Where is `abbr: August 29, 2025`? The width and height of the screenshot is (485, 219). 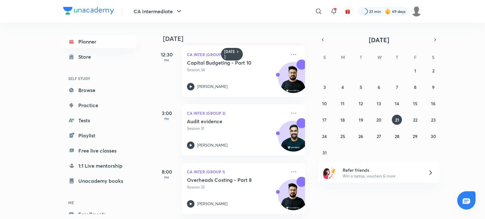
abbr: August 29, 2025 is located at coordinates (415, 136).